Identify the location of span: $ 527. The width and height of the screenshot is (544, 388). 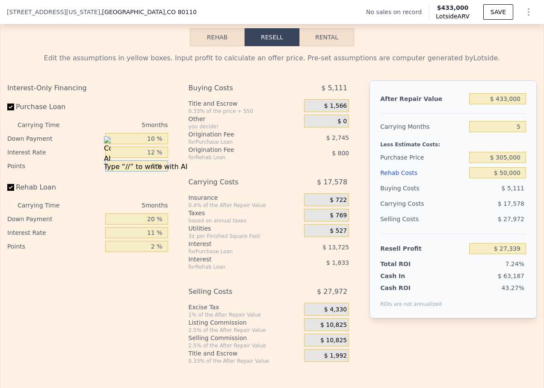
(339, 231).